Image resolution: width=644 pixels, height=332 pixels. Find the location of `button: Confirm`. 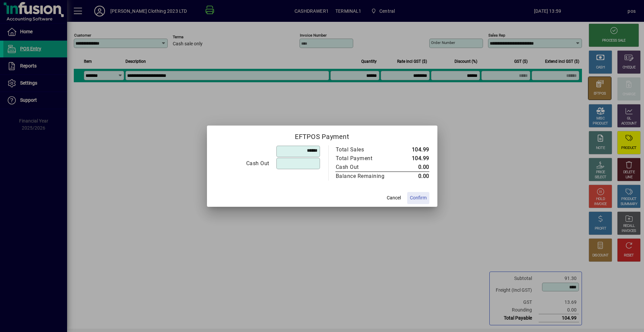

button: Confirm is located at coordinates (418, 198).